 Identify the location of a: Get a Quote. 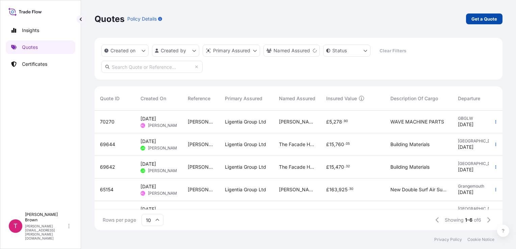
(484, 19).